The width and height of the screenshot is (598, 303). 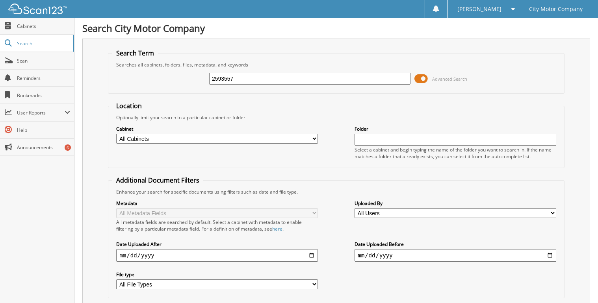 What do you see at coordinates (217, 255) in the screenshot?
I see `input: start` at bounding box center [217, 255].